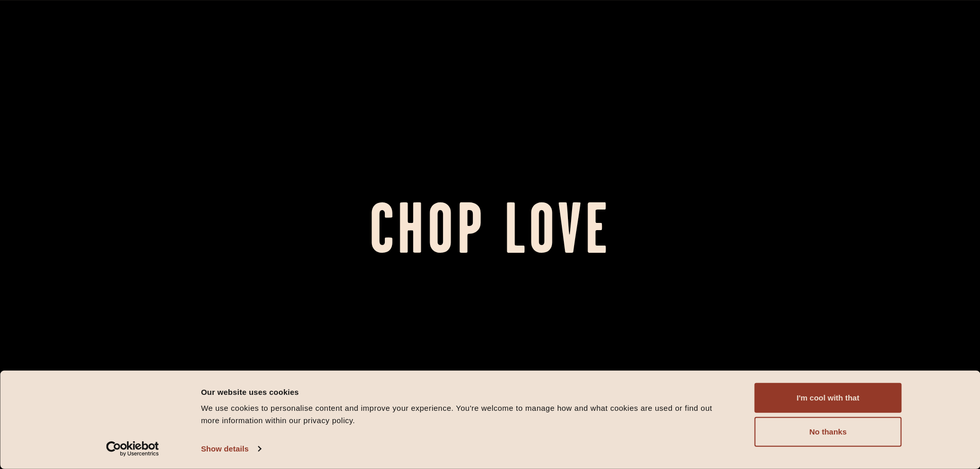 The image size is (980, 469). Describe the element at coordinates (231, 449) in the screenshot. I see `a: Show details` at that location.